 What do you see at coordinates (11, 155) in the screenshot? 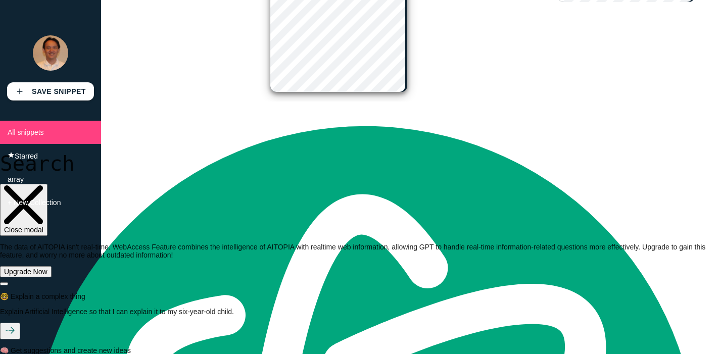
I see `i: star` at bounding box center [11, 155].